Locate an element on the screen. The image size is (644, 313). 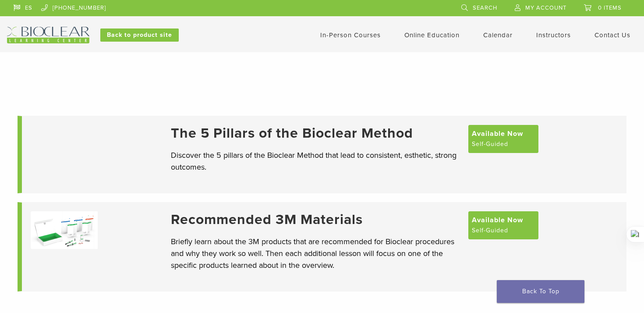
p: Briefly learn about the 3M products that are recommended for Bioclear procedures and why they wor... is located at coordinates (315, 253).